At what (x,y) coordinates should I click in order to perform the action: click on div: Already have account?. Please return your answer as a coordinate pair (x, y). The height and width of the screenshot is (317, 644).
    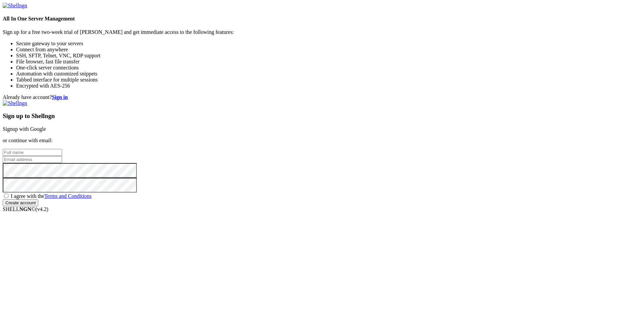
    Looking at the image, I should click on (322, 97).